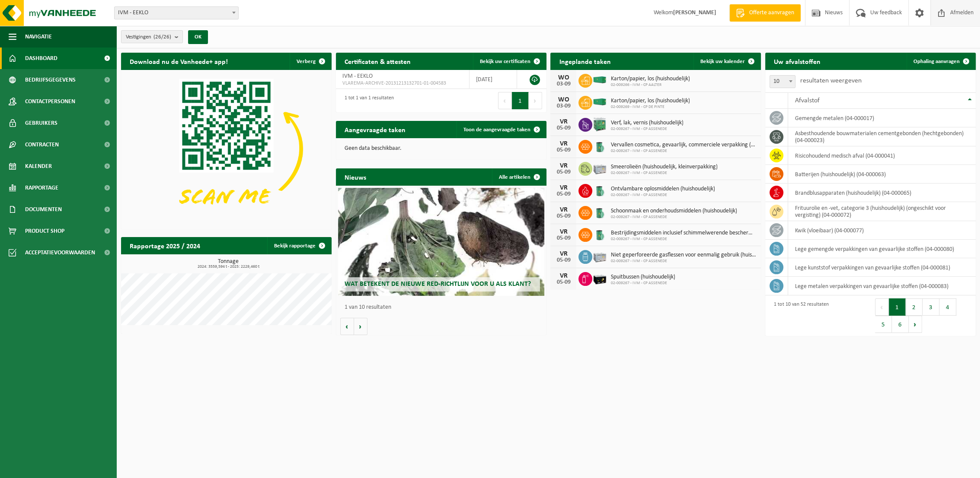 The height and width of the screenshot is (478, 980). Describe the element at coordinates (44, 231) in the screenshot. I see `span: Product Shop` at that location.